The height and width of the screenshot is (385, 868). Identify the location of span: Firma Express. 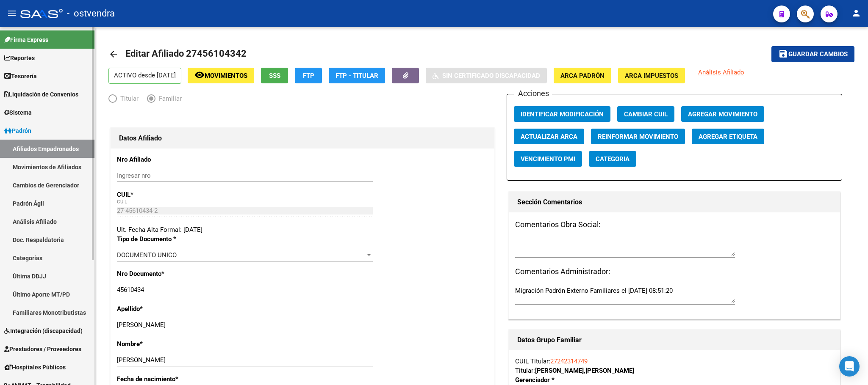
(26, 39).